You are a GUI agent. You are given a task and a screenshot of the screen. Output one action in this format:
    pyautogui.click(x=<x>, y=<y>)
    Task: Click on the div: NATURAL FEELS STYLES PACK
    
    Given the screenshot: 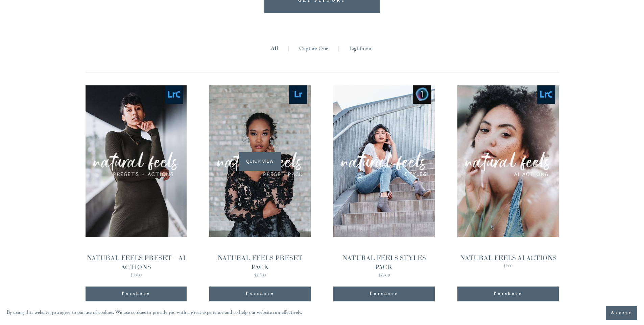 What is the action you would take?
    pyautogui.click(x=384, y=263)
    